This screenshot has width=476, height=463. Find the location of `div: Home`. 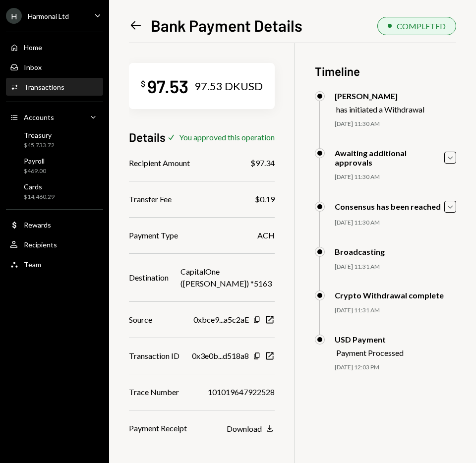

div: Home is located at coordinates (33, 47).